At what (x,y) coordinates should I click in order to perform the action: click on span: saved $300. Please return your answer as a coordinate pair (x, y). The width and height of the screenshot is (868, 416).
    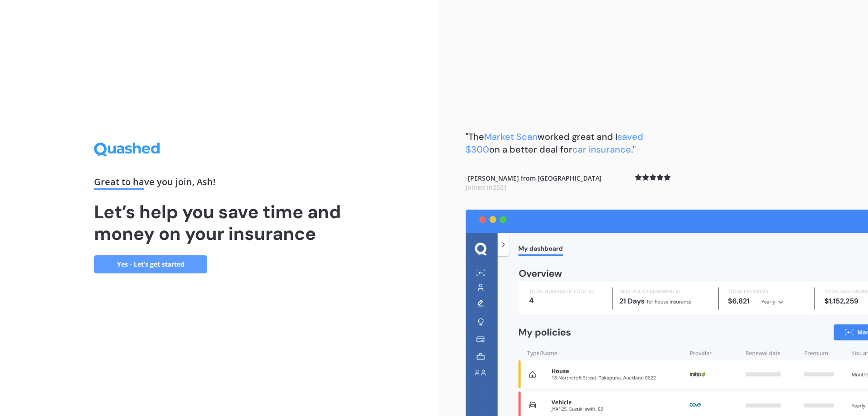
    Looking at the image, I should click on (555, 143).